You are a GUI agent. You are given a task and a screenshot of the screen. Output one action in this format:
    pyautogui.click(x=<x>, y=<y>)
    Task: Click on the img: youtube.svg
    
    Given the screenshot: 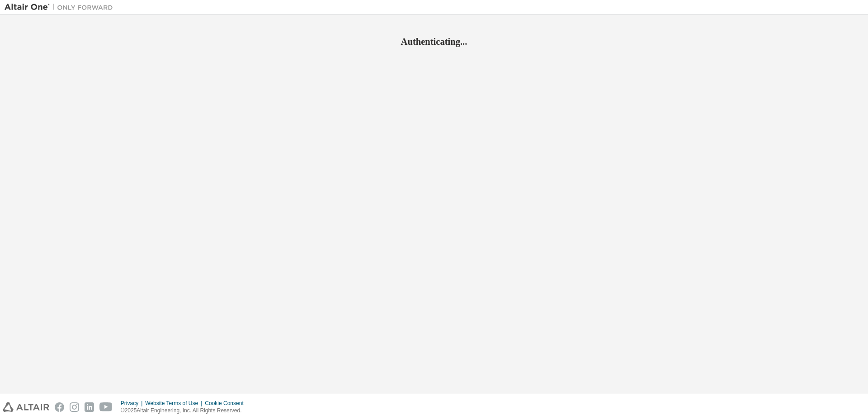 What is the action you would take?
    pyautogui.click(x=106, y=407)
    